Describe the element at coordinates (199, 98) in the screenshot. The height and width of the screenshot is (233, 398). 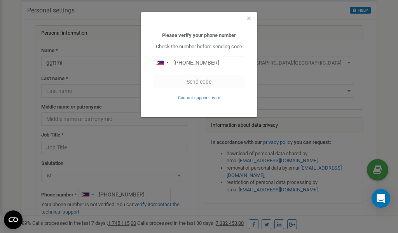
I see `small: Contact support team` at that location.